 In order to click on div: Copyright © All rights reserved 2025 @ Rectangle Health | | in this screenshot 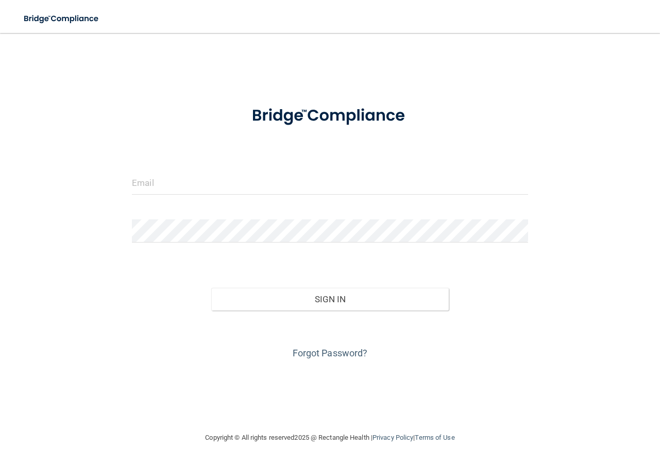, I will do `click(330, 438)`.